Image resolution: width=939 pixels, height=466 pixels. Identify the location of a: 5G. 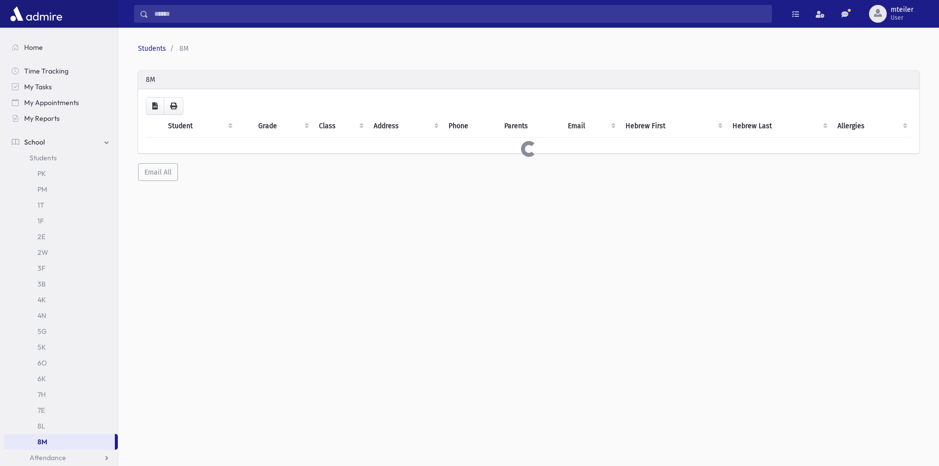
(61, 331).